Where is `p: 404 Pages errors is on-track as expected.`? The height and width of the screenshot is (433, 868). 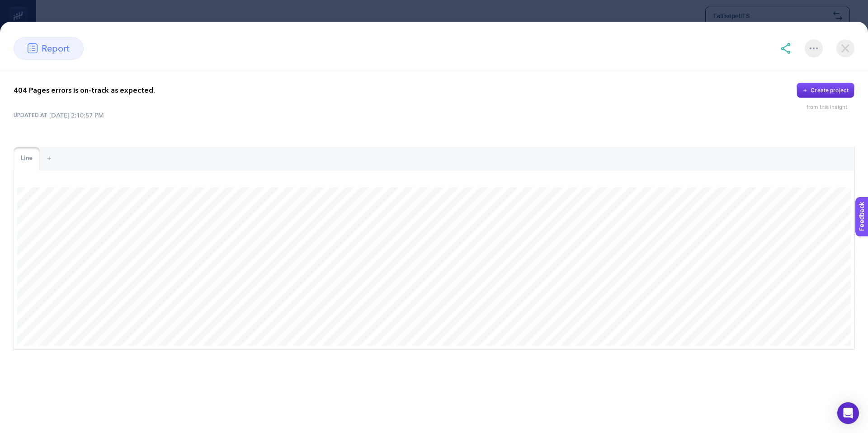 p: 404 Pages errors is on-track as expected. is located at coordinates (84, 90).